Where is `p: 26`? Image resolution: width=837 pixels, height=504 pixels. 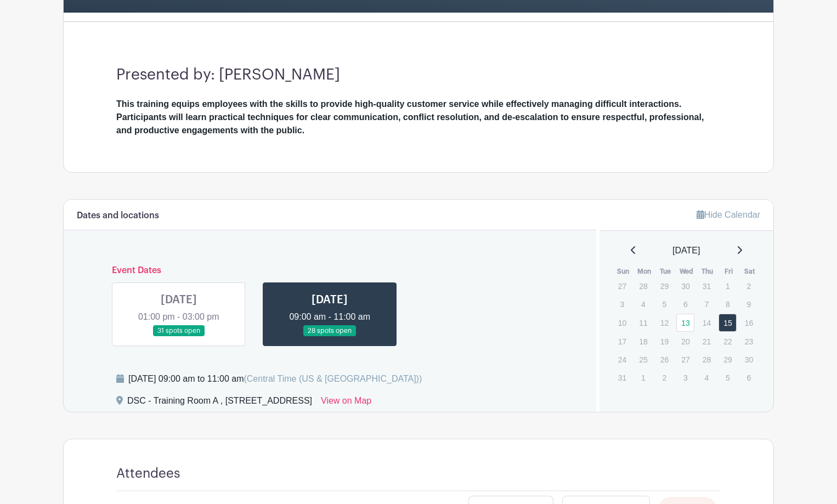
p: 26 is located at coordinates (664, 359).